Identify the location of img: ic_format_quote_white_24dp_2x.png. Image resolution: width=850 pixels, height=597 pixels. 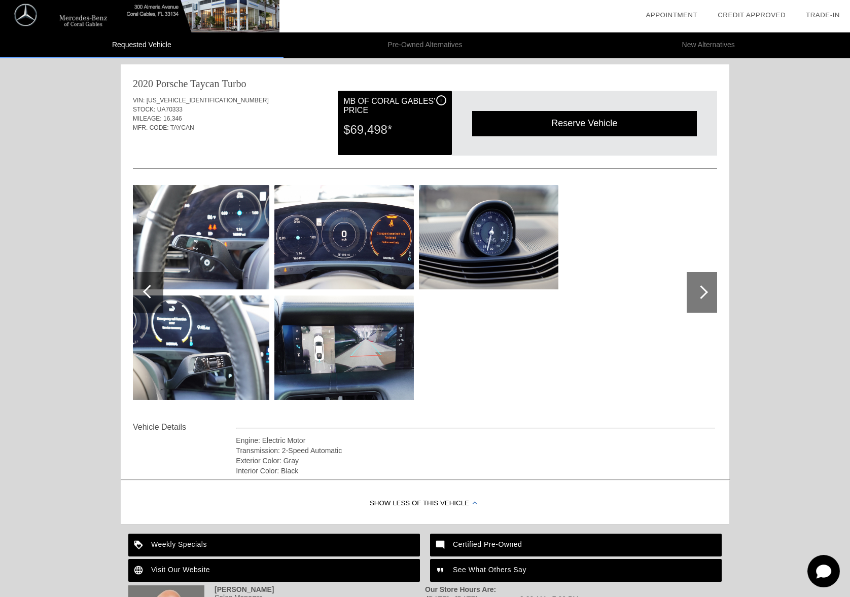
(441, 570).